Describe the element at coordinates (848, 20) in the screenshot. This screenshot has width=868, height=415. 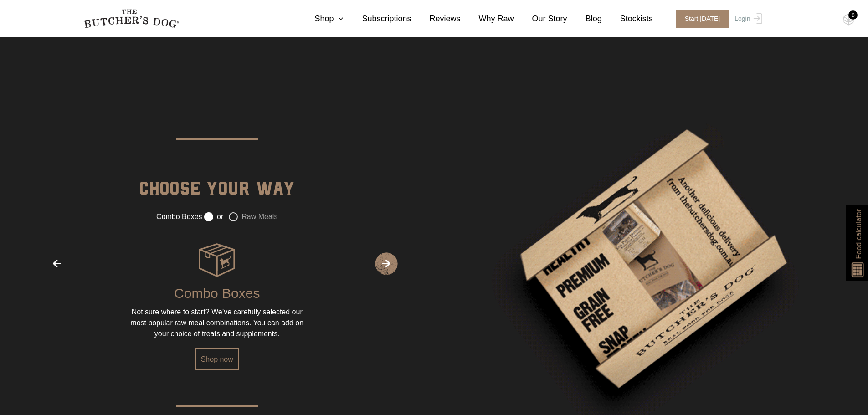
I see `img: TBD_Cart-Empty.png` at that location.